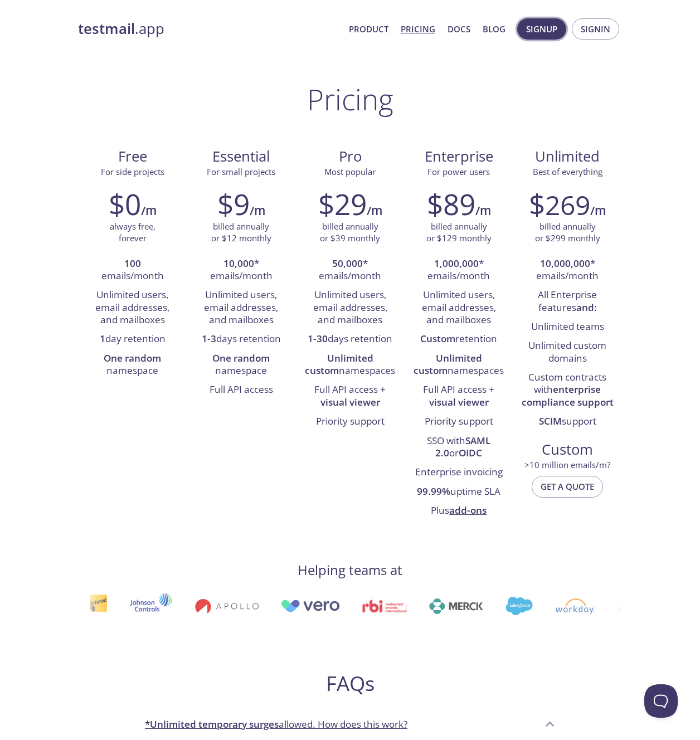 This screenshot has height=740, width=700. I want to click on img: apollo, so click(226, 606).